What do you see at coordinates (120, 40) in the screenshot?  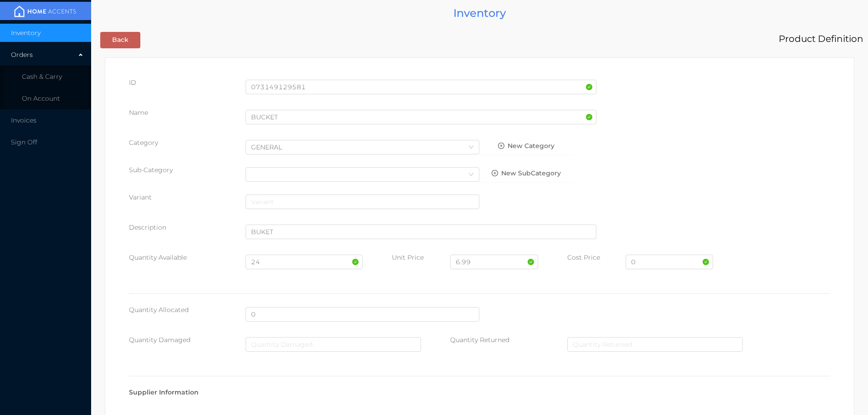 I see `button: Back` at bounding box center [120, 40].